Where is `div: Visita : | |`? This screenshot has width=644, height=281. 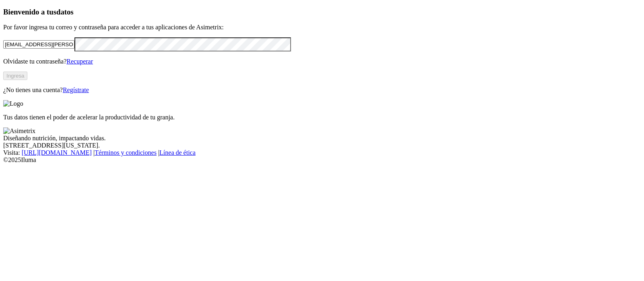 div: Visita : | | is located at coordinates (322, 153).